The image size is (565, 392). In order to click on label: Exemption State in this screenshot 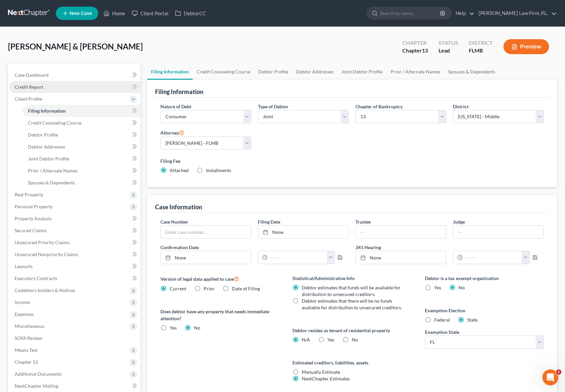, I will do `click(442, 332)`.